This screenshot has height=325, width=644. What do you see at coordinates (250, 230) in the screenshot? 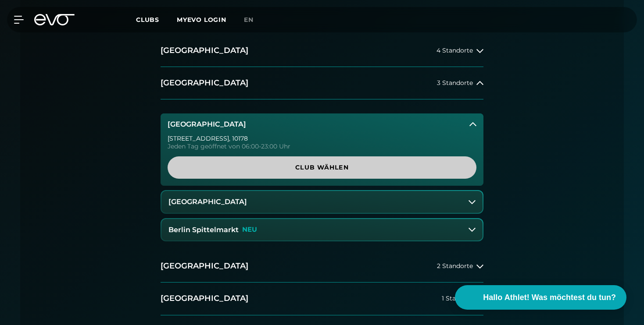
I see `p: NEU` at bounding box center [250, 230].